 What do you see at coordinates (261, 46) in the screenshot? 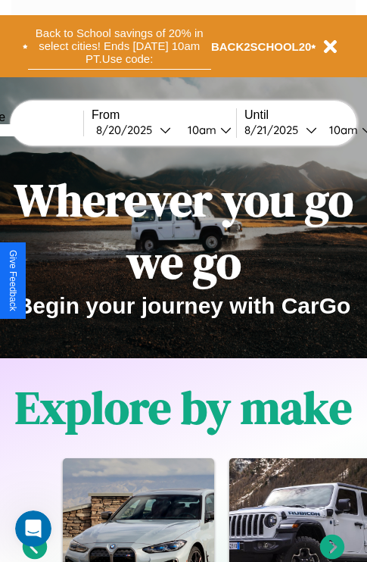
I see `b: BACK2SCHOOL20` at bounding box center [261, 46].